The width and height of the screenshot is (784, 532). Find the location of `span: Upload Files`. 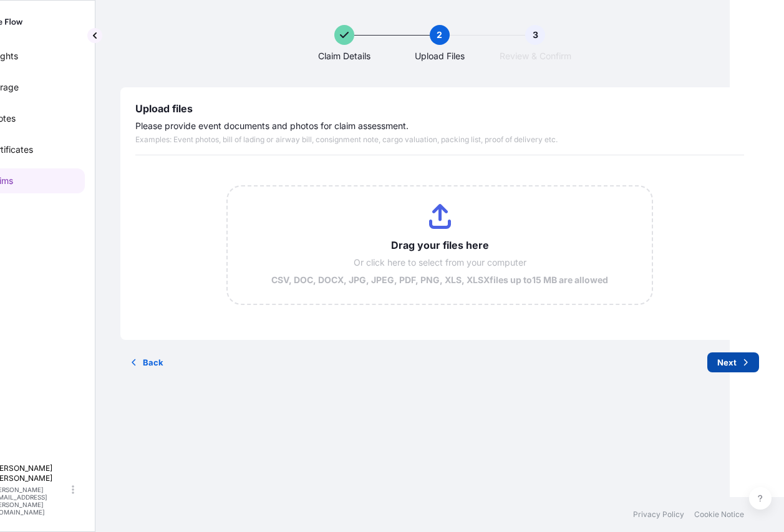

span: Upload Files is located at coordinates (440, 56).